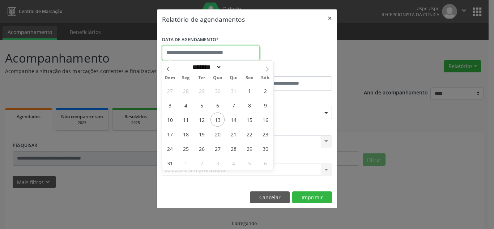  What do you see at coordinates (202, 148) in the screenshot?
I see `span: Agosto 26, 2025` at bounding box center [202, 148].